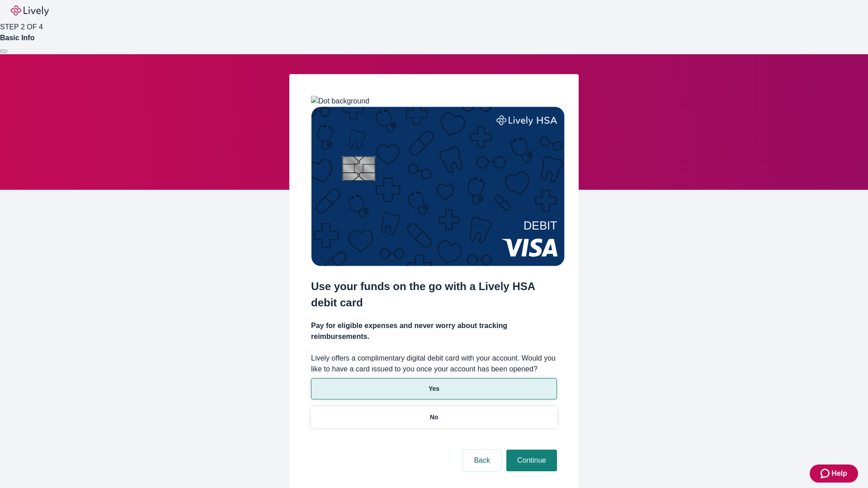  What do you see at coordinates (434, 388) in the screenshot?
I see `button: Yes` at bounding box center [434, 388].